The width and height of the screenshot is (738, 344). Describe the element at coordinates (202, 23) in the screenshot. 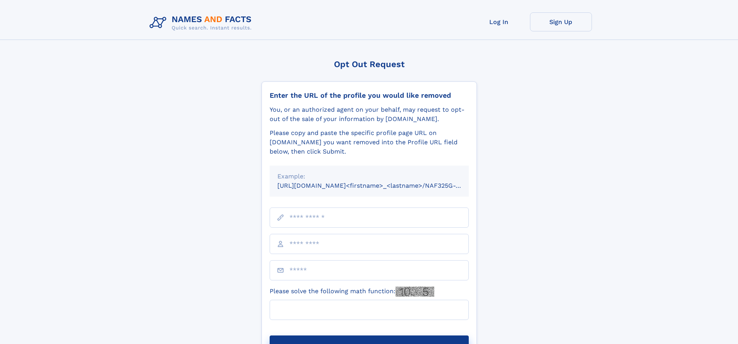

I see `img: Logo Names and Facts` at that location.